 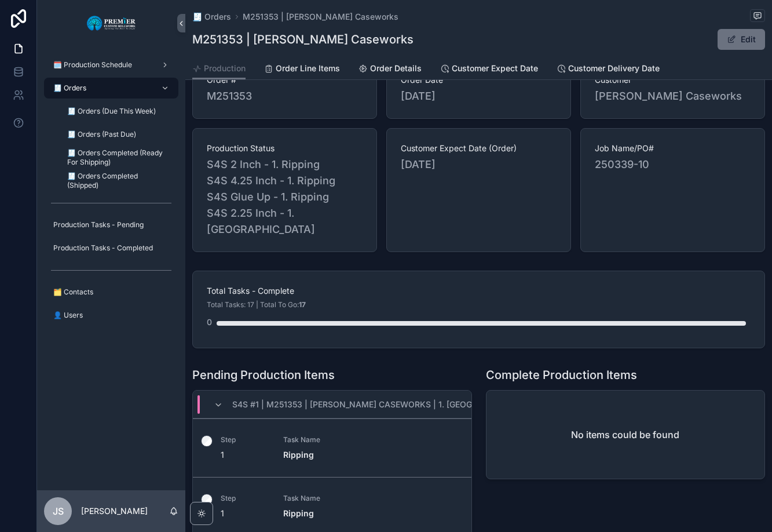 What do you see at coordinates (489, 70) in the screenshot?
I see `a: Customer Expect Date` at bounding box center [489, 70].